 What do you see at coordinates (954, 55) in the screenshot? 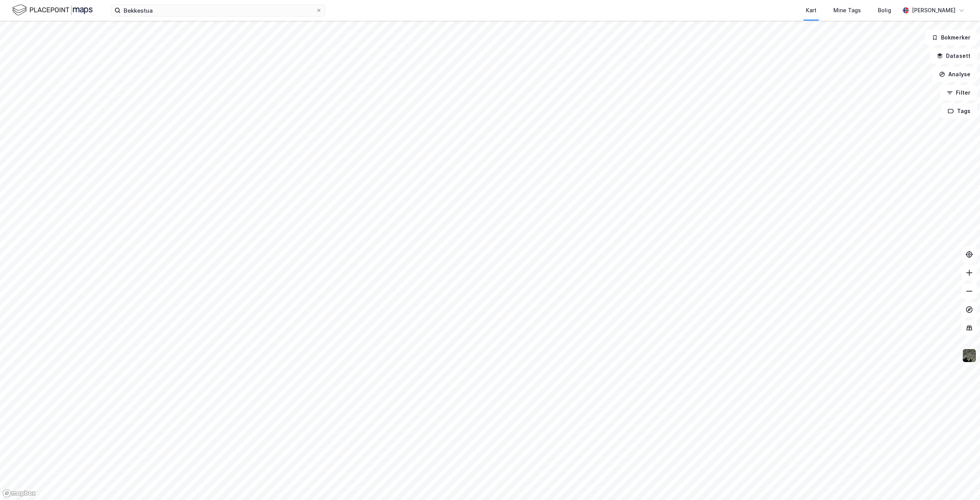
I see `button: Datasett` at bounding box center [954, 55].